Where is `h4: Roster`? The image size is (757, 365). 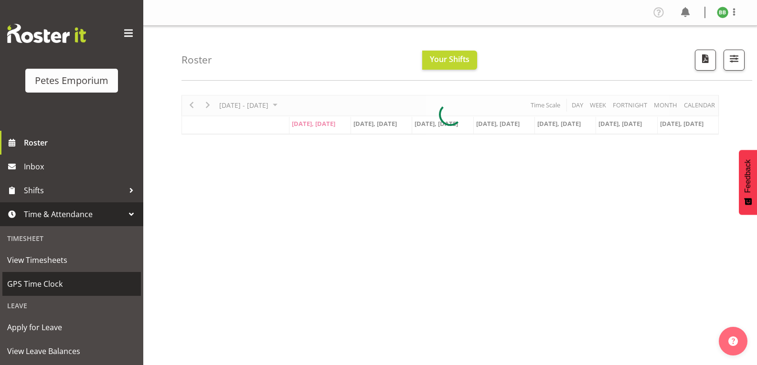
h4: Roster is located at coordinates (197, 60).